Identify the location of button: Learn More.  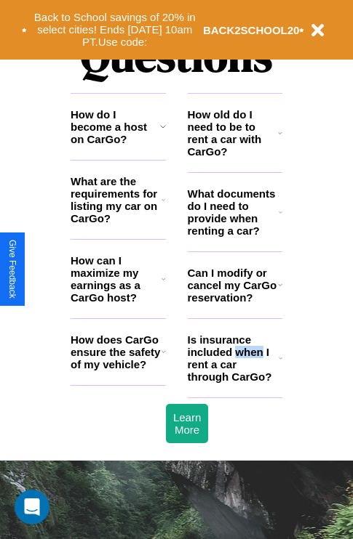
(187, 424).